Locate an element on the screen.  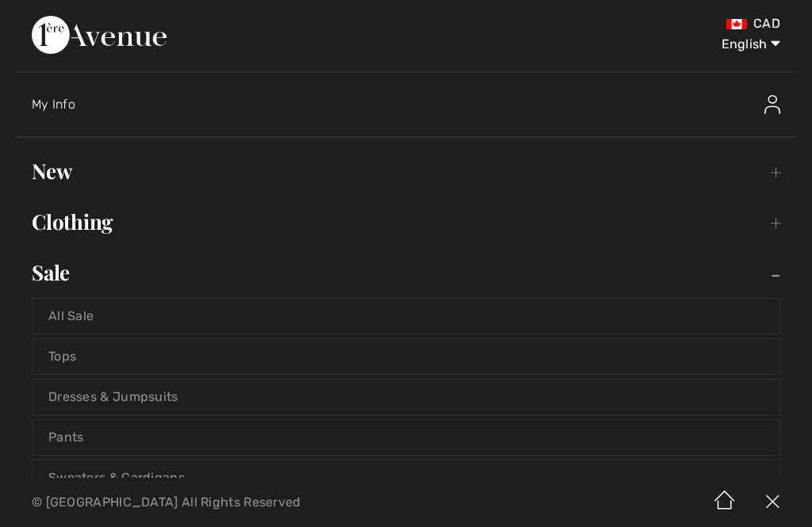
a: Pants is located at coordinates (406, 437).